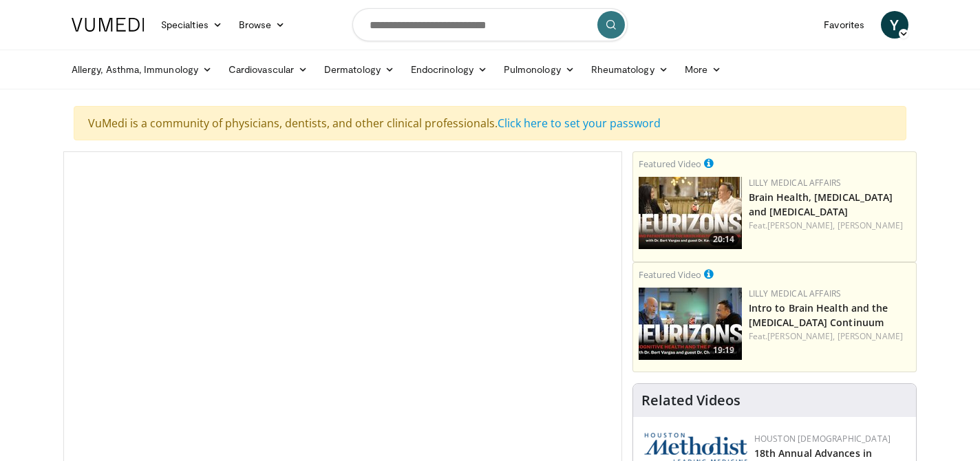 This screenshot has height=461, width=980. Describe the element at coordinates (702, 70) in the screenshot. I see `a: More` at that location.